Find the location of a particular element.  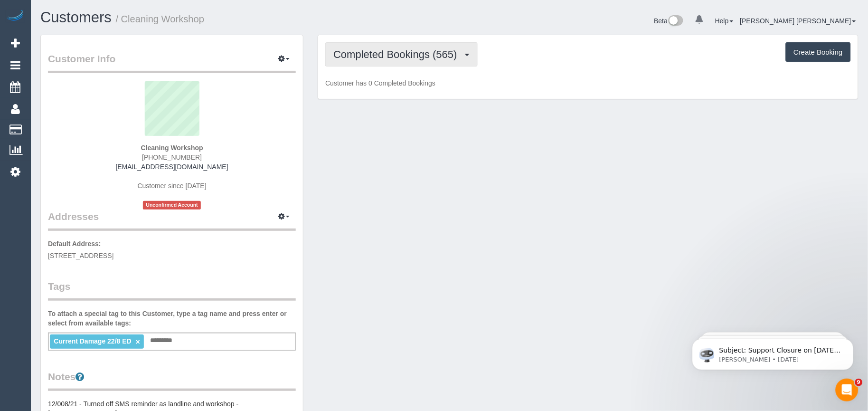

span: Unconfirmed Account is located at coordinates (172, 205).